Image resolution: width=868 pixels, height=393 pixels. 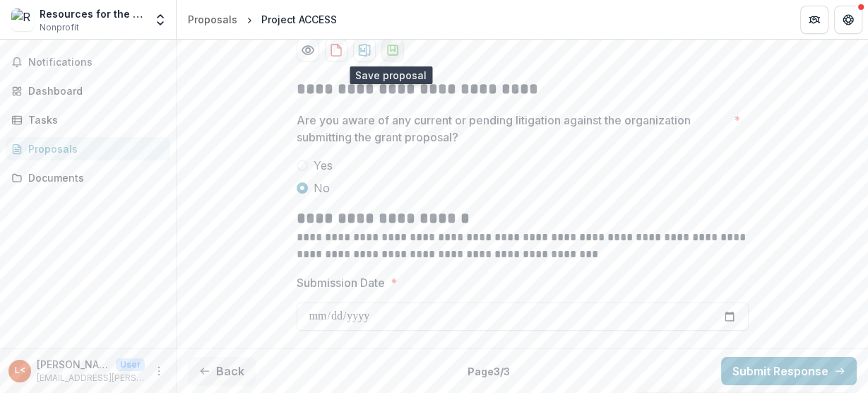 I want to click on a: Documents, so click(x=88, y=178).